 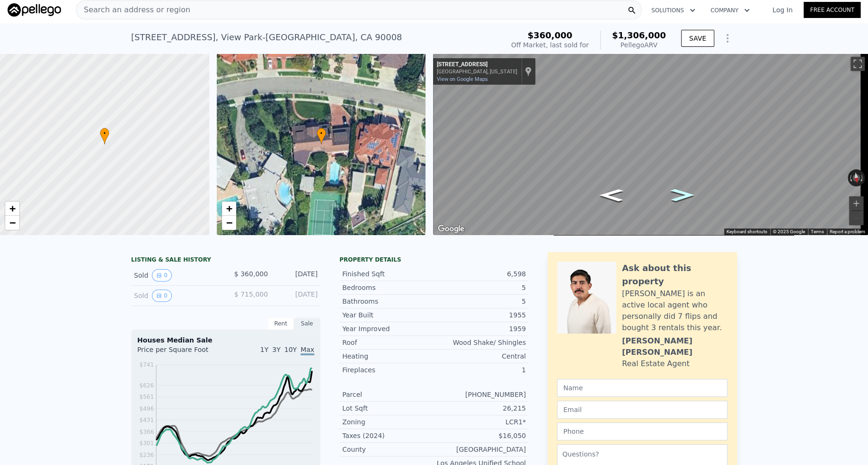 What do you see at coordinates (388, 302) in the screenshot?
I see `div: Bathrooms` at bounding box center [388, 302].